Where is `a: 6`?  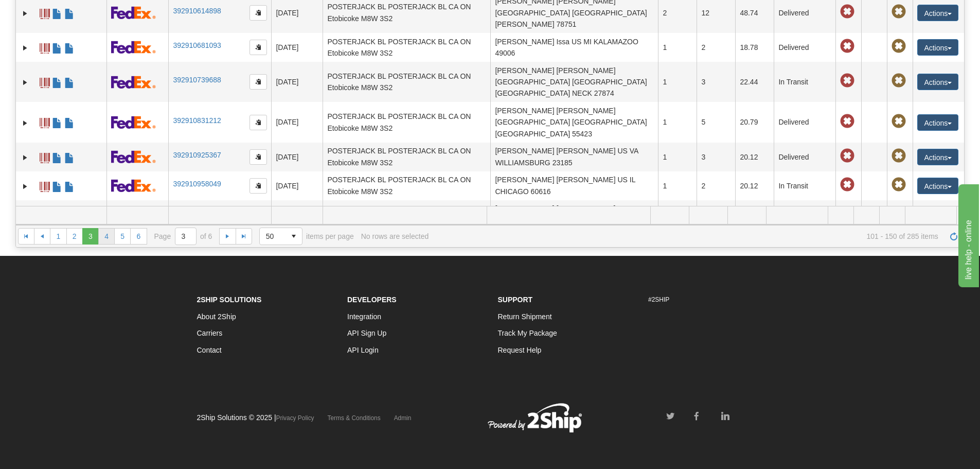
a: 6 is located at coordinates (138, 237).